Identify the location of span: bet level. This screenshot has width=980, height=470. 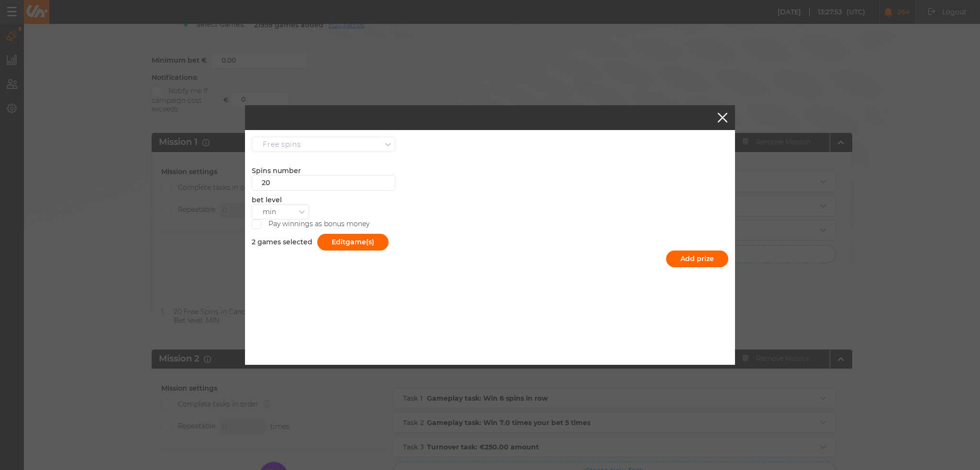
(266, 199).